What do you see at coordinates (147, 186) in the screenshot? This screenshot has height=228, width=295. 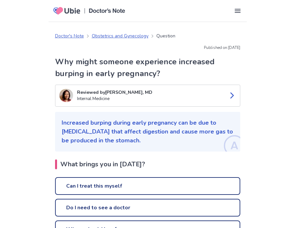 I see `a: Can I treat this myself` at bounding box center [147, 186].